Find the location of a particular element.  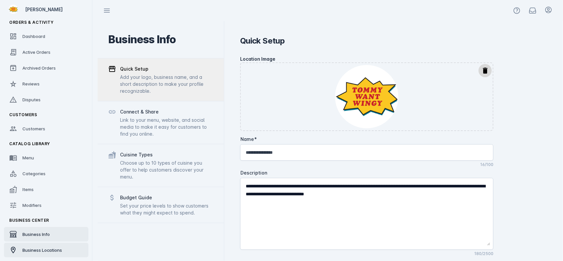

mat-icon: delete is located at coordinates (485, 71).